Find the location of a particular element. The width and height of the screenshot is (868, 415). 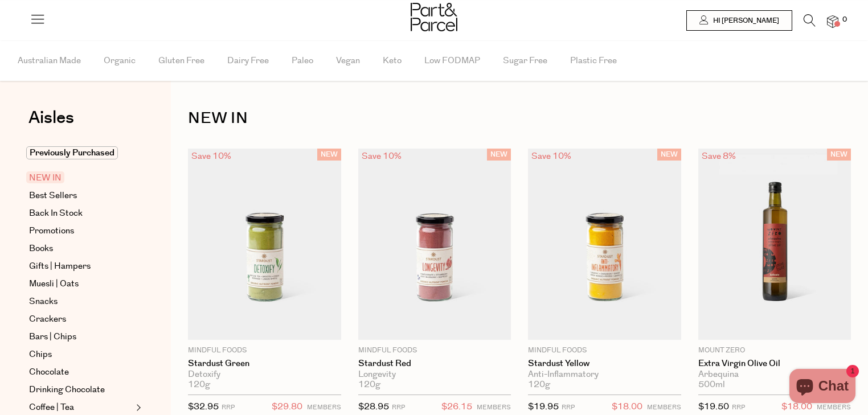

button: Expand/Collapse Coffee | Tea is located at coordinates (137, 408).